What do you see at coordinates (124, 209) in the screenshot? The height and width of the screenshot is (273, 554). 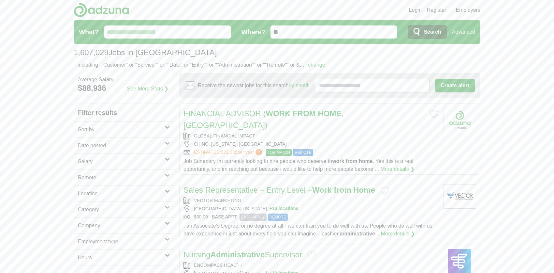 I see `a: Category` at bounding box center [124, 209].